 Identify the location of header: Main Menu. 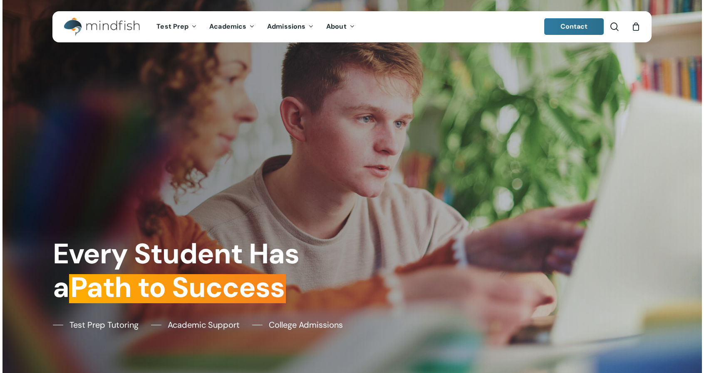
(352, 27).